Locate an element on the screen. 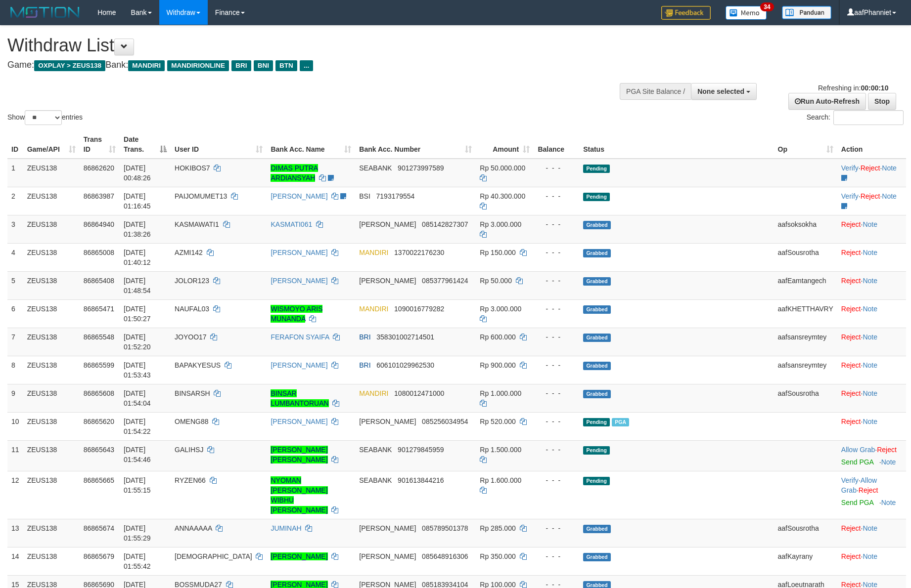  span: Rp 520.000 is located at coordinates (497, 421).